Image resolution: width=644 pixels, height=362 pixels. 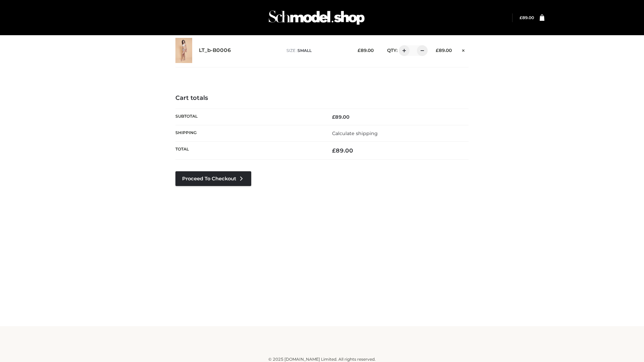 I want to click on th: Shipping, so click(x=249, y=133).